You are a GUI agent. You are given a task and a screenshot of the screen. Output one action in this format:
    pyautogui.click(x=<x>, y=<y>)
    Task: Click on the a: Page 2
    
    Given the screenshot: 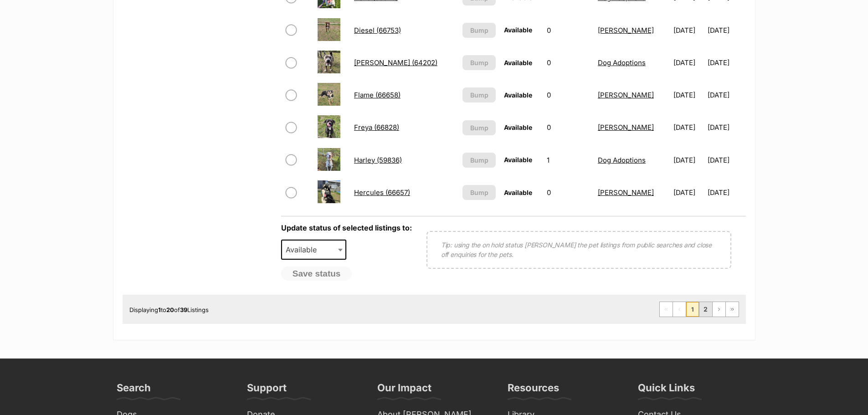 What is the action you would take?
    pyautogui.click(x=706, y=310)
    